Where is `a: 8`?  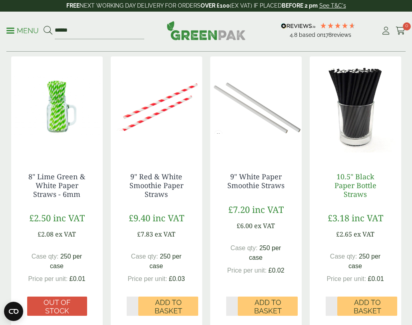
a: 8 is located at coordinates (57, 106).